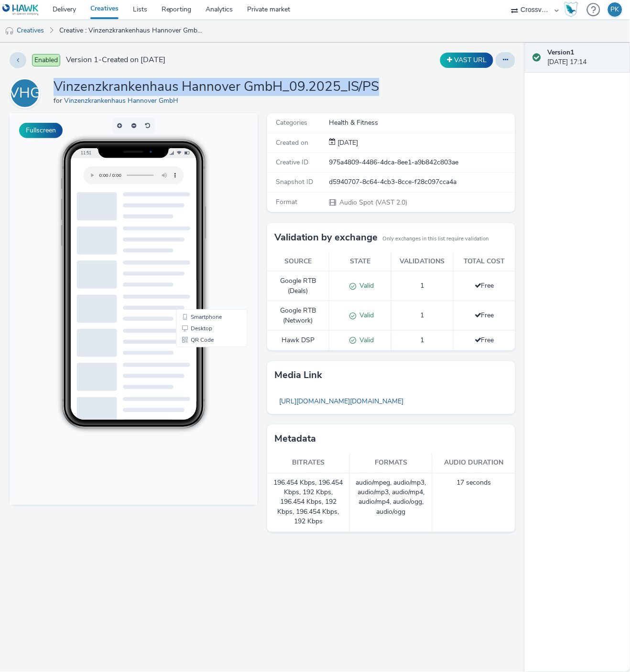 Image resolution: width=630 pixels, height=672 pixels. What do you see at coordinates (308, 503) in the screenshot?
I see `td: 196.454 Kbps, 196.454 Kbps, 192 Kbps, 196.454 Kbps, 192 Kbps, 196.454 Kbps, 192 Kbps` at bounding box center [308, 503].